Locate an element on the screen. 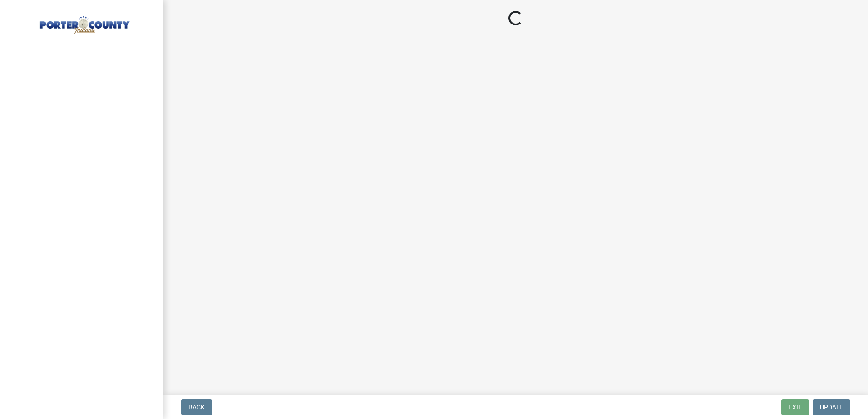 The width and height of the screenshot is (868, 419). button: Update is located at coordinates (831, 408).